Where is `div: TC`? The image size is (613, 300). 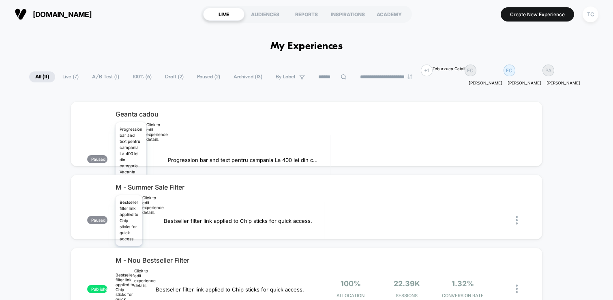 div: TC is located at coordinates (591, 14).